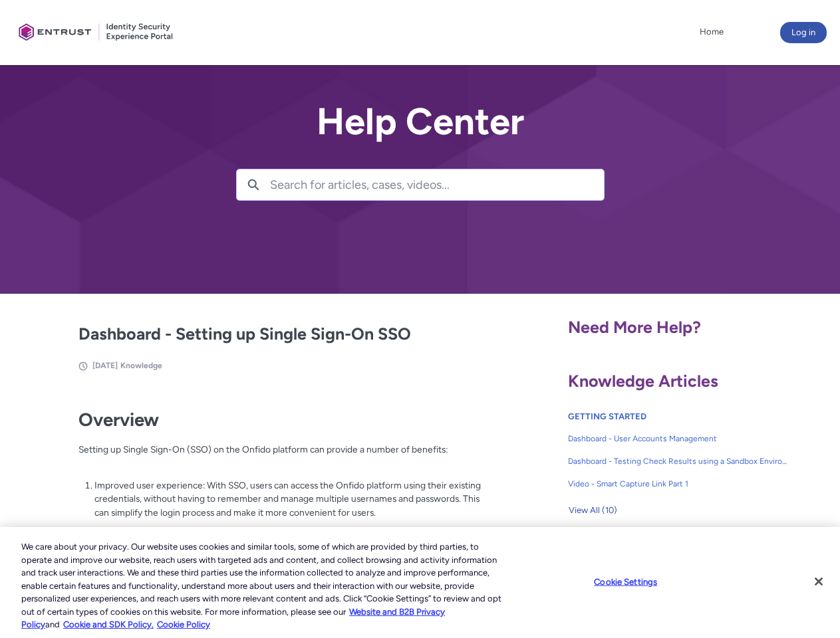  I want to click on a: Video - Smart Capture Link Part 1, so click(679, 484).